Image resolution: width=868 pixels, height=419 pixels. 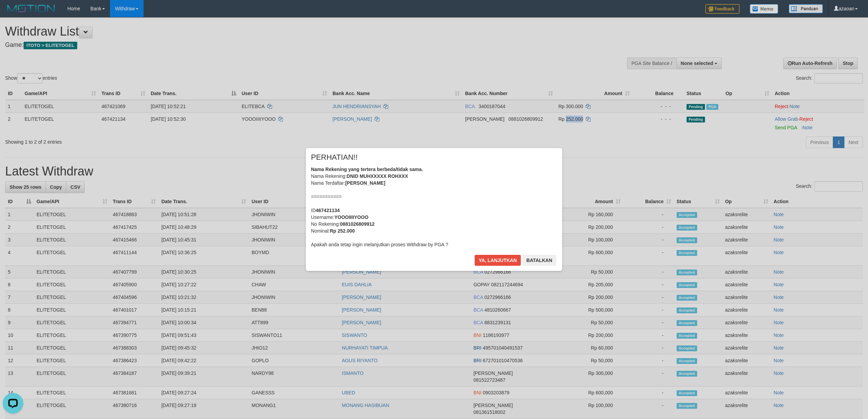 I want to click on b: DNID MUHXXXXX ROHXXX, so click(x=377, y=176).